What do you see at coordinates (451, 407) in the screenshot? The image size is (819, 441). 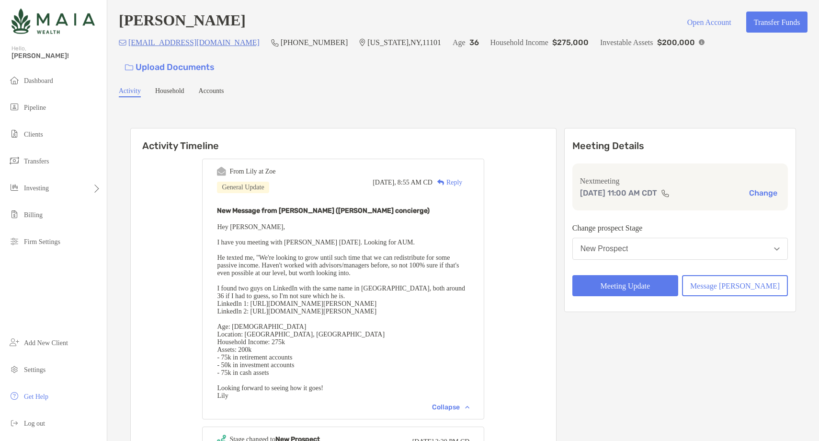 I see `div: Collapse` at bounding box center [451, 407].